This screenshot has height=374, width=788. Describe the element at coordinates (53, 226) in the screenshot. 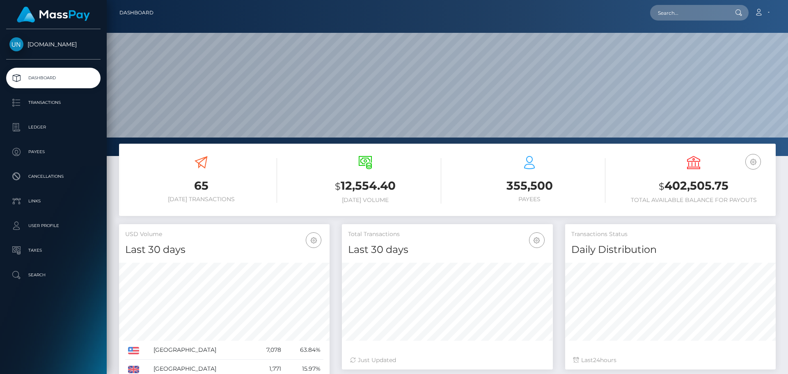

I see `a: User Profile` at that location.